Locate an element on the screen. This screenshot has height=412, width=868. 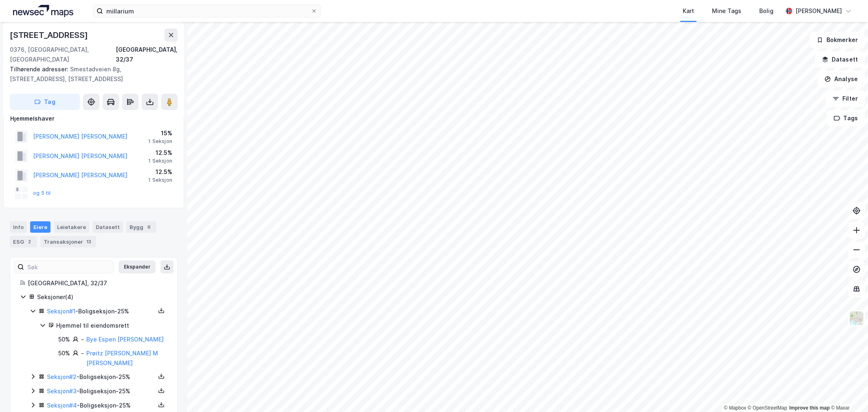
div: 2 is located at coordinates (29, 242).